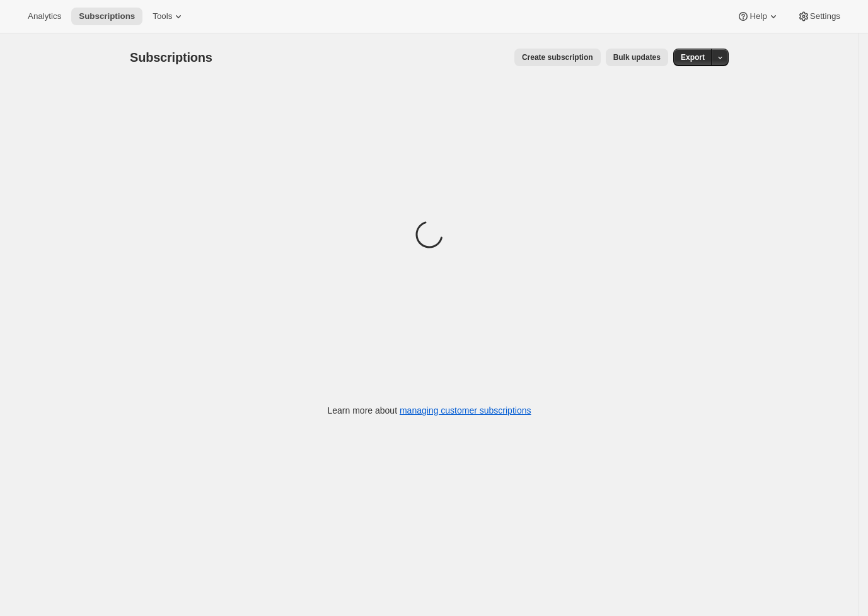  I want to click on span: Create subscription, so click(557, 57).